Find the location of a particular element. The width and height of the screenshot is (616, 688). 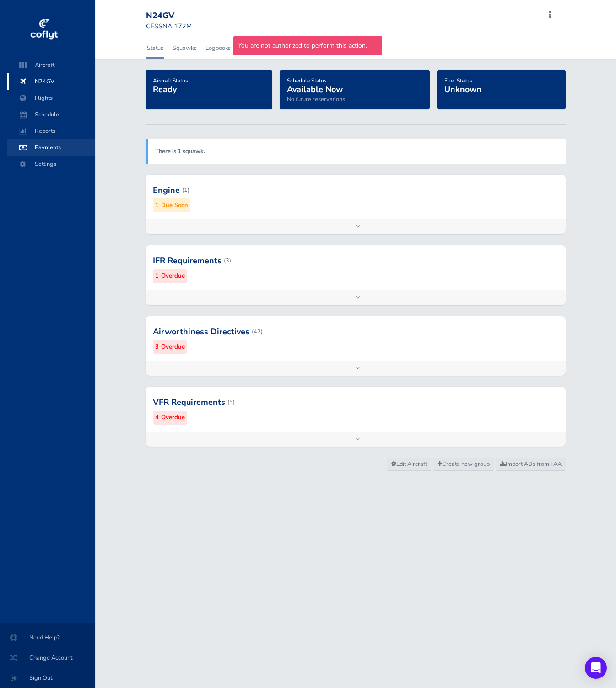

a: Squawks is located at coordinates (184, 48).